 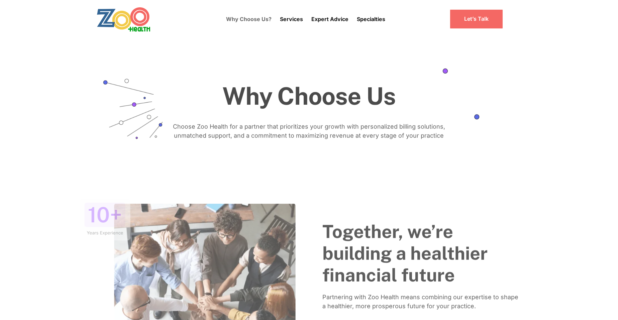 I want to click on a: Expert Advice, so click(x=330, y=19).